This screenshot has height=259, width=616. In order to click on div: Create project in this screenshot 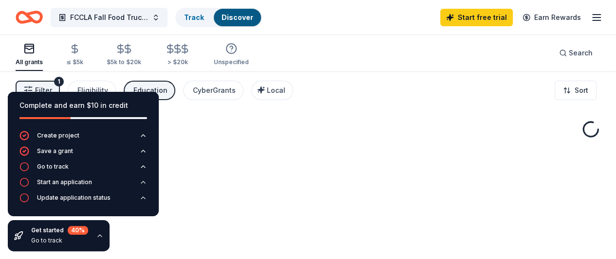, I will do `click(58, 136)`.